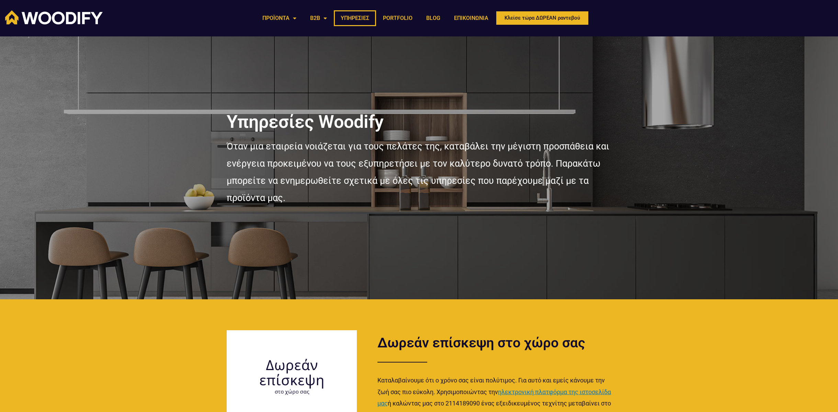  Describe the element at coordinates (433, 18) in the screenshot. I see `a: BLOG` at that location.